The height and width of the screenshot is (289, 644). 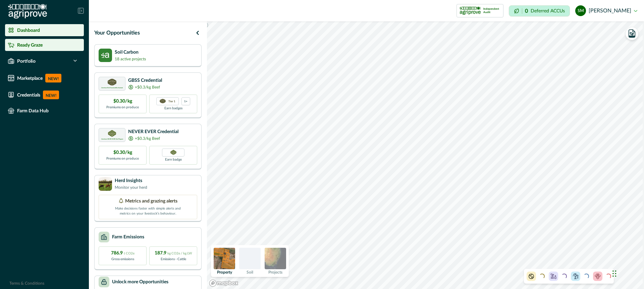 What do you see at coordinates (44, 78) in the screenshot?
I see `a: MarketplaceNEW!` at bounding box center [44, 78].